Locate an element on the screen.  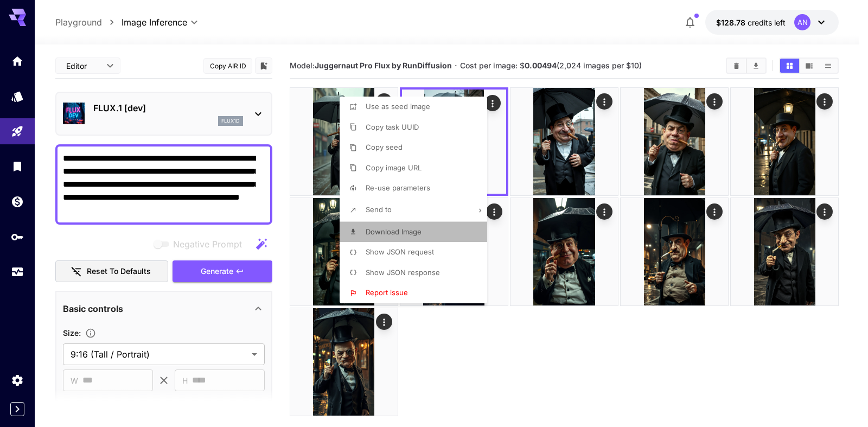
span: Copy seed is located at coordinates (384, 147).